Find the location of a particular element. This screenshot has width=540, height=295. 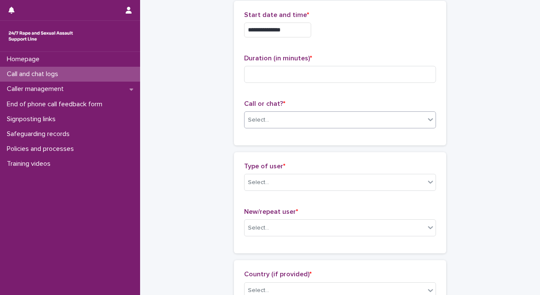

p: Homepage is located at coordinates (25, 59).